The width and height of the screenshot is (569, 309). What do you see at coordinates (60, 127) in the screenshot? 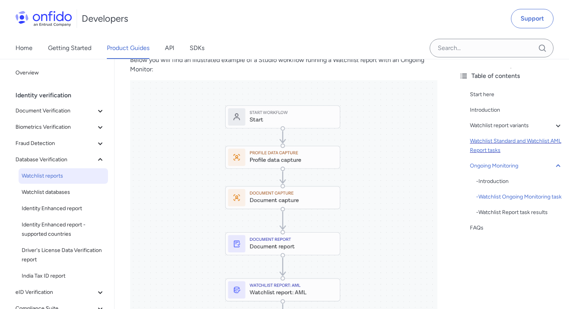
I see `button: Biometrics Verification` at bounding box center [60, 127].